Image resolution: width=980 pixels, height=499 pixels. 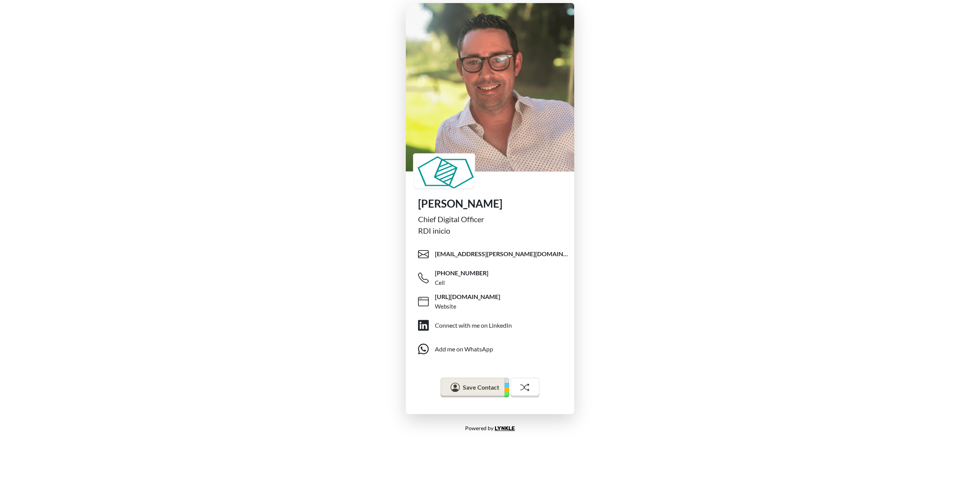 What do you see at coordinates (444, 171) in the screenshot?
I see `img: logo` at bounding box center [444, 171].